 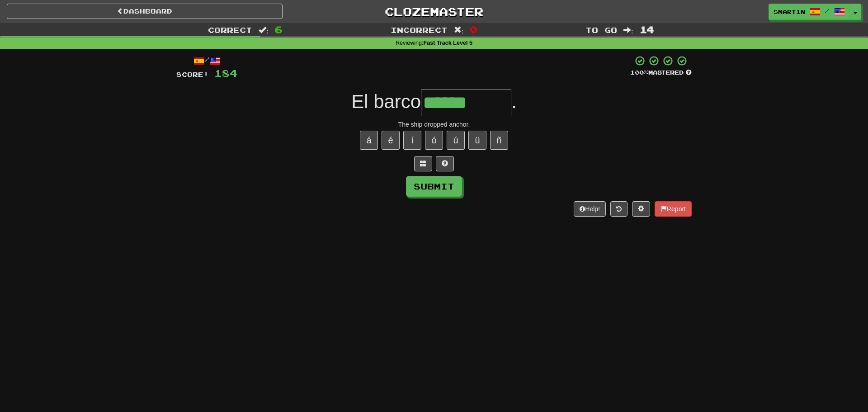 What do you see at coordinates (478, 140) in the screenshot?
I see `button: ü` at bounding box center [478, 140].